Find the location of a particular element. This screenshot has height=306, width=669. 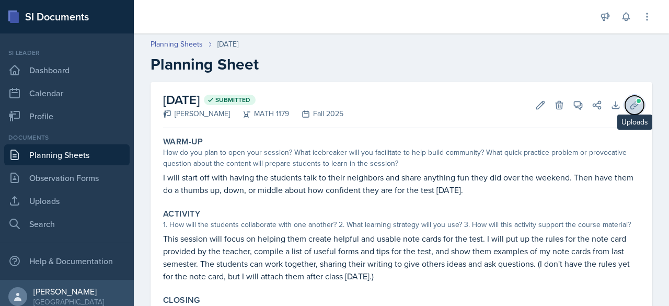

div: MATH 1179 is located at coordinates (259, 113).